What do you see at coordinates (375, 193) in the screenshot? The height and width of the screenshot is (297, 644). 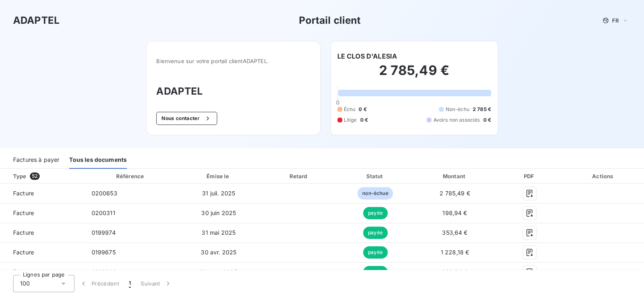 I see `span: non-échue` at bounding box center [375, 193].